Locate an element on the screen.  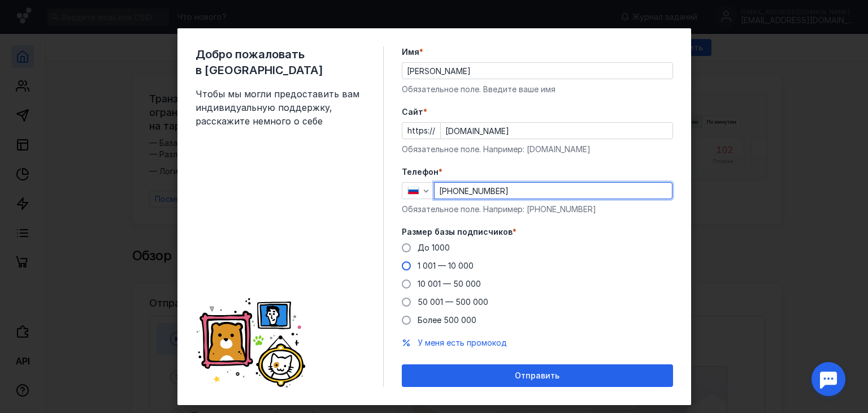
span: Имя is located at coordinates (410, 52).